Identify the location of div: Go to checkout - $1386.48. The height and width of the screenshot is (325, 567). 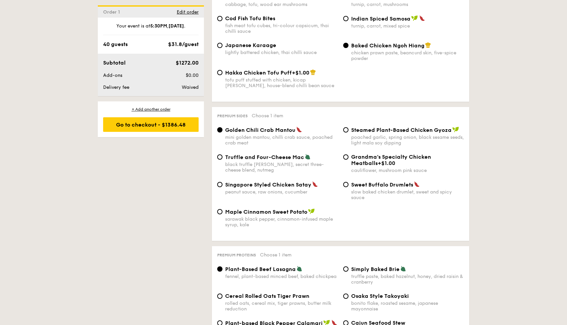
(151, 125).